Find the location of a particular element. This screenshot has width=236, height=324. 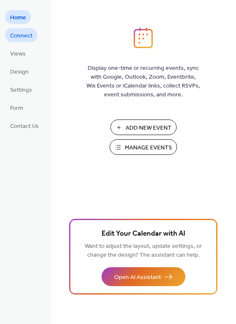

span: Settings is located at coordinates (21, 90).